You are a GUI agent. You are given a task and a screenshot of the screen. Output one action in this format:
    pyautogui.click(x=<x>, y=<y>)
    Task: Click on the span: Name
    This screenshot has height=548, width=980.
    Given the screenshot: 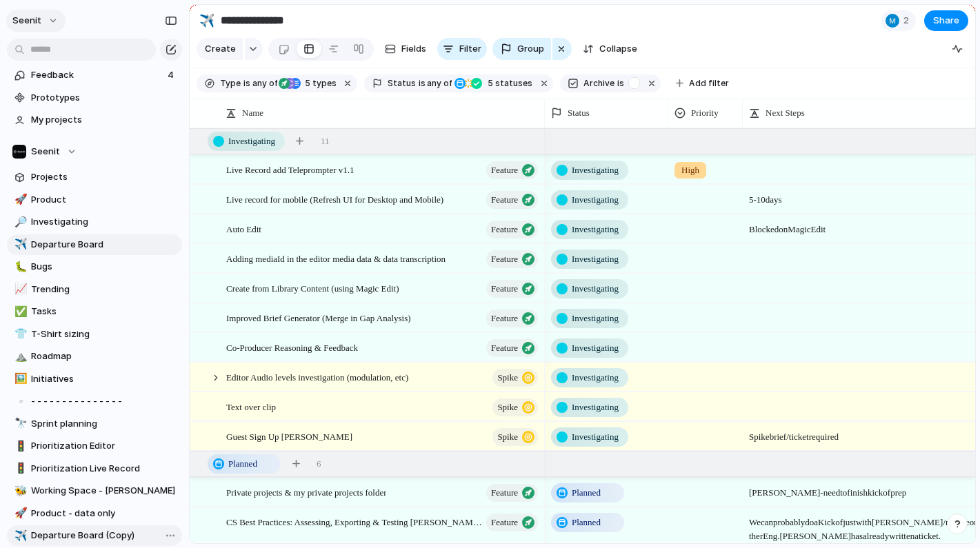 What is the action you would take?
    pyautogui.click(x=253, y=113)
    